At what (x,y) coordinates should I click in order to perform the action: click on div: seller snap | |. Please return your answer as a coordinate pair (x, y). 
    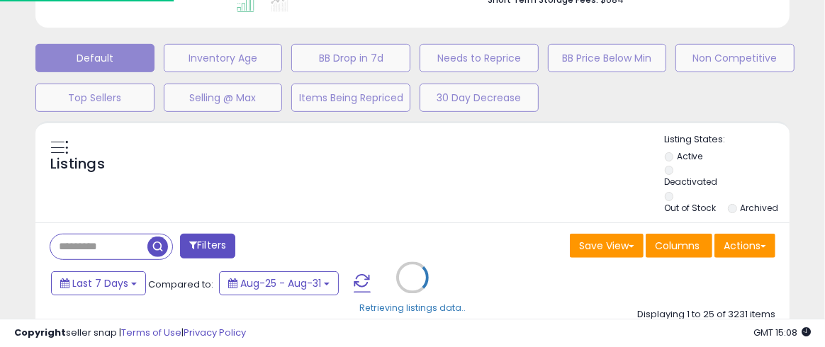
    Looking at the image, I should click on (130, 333).